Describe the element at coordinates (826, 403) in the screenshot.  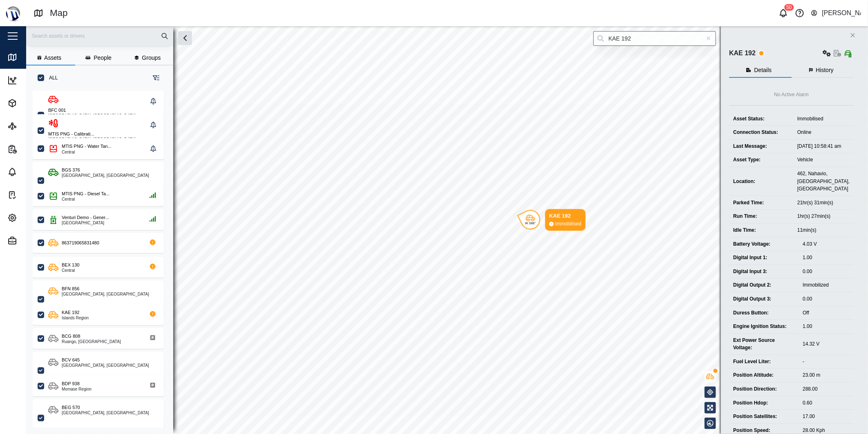
I see `div: 0.60` at that location.